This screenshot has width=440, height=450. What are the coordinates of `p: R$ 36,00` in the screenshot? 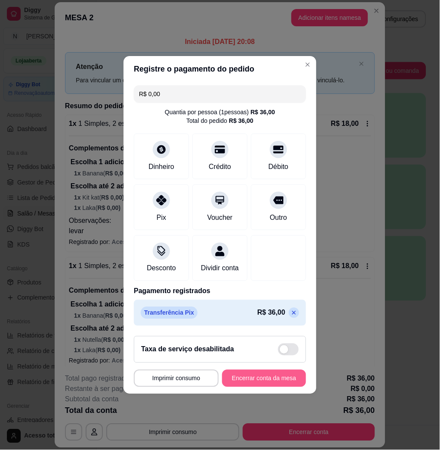 It's located at (271, 313).